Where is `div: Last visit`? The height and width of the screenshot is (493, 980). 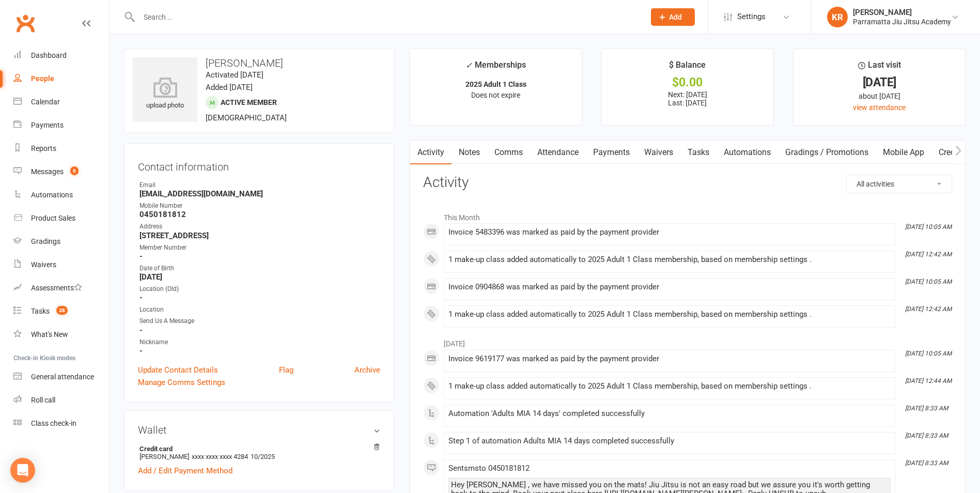 div: Last visit is located at coordinates (879, 67).